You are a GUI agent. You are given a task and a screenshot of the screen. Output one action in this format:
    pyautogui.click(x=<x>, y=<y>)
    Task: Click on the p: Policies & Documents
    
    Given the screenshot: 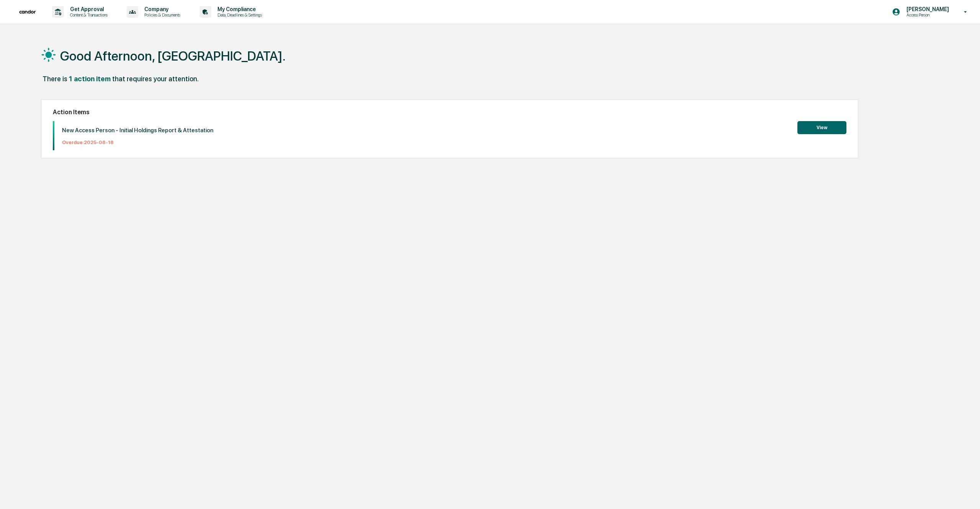 What is the action you would take?
    pyautogui.click(x=161, y=15)
    